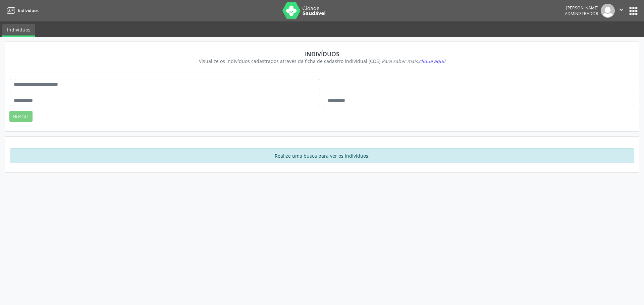  Describe the element at coordinates (433, 61) in the screenshot. I see `span: clique aqui!` at that location.